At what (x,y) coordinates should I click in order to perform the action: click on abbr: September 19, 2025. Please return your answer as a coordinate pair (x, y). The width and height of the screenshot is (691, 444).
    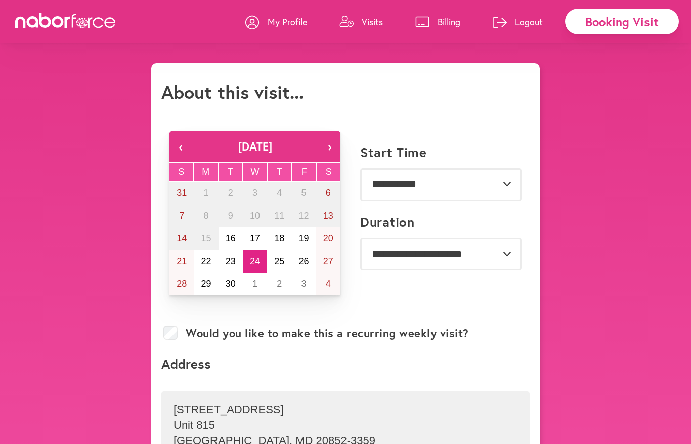
    Looking at the image, I should click on (304, 239).